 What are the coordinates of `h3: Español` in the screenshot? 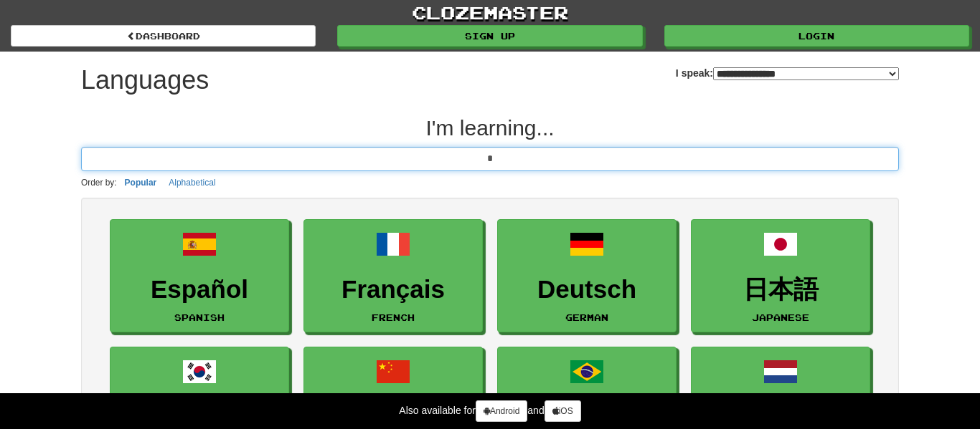 It's located at (199, 290).